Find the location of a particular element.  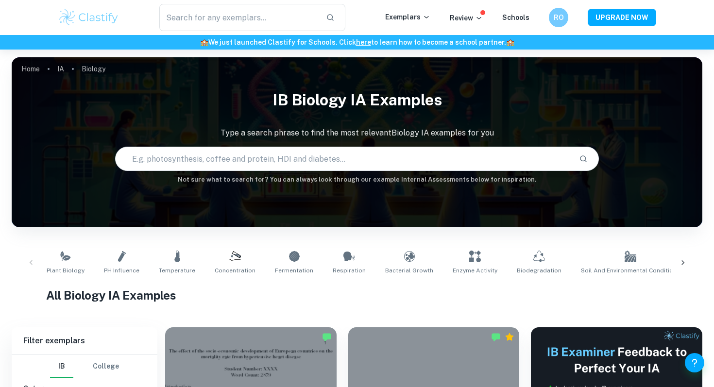

span: Bacterial Growth is located at coordinates (409, 271).